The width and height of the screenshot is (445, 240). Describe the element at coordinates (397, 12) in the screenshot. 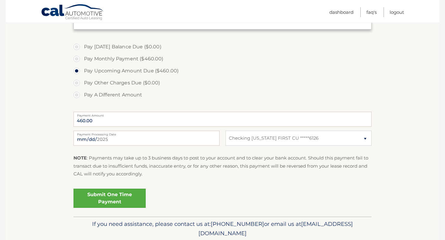

I see `a: Logout` at that location.